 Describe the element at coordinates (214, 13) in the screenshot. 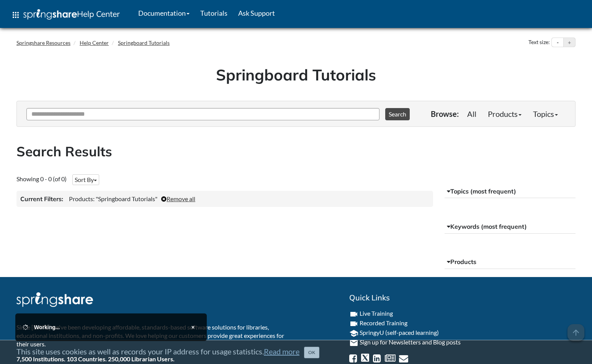

I see `a: Tutorials` at that location.